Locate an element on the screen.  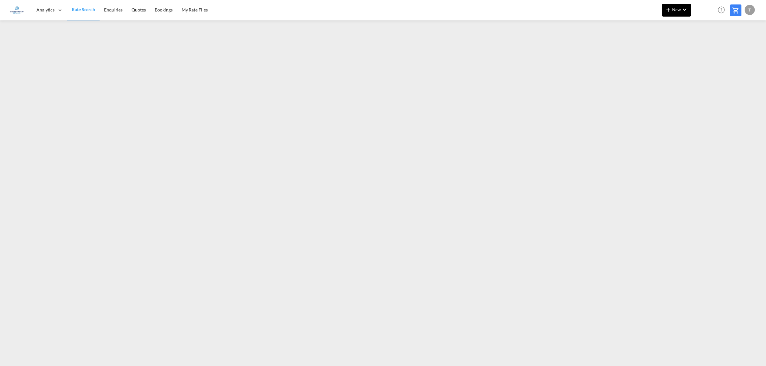
img: 6a2c35f0b7c411ef99d84d375d6e7407.jpg is located at coordinates (17, 10).